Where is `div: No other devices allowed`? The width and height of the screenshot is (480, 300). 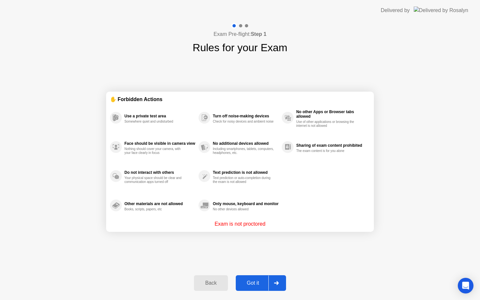 div: No other devices allowed is located at coordinates (243, 209).